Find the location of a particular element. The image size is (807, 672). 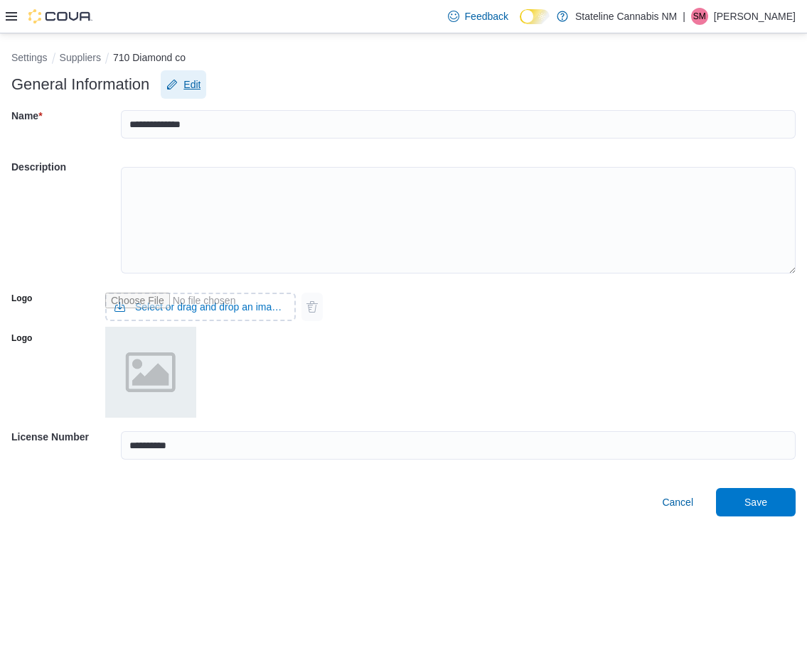

span: Edit is located at coordinates (192, 84).